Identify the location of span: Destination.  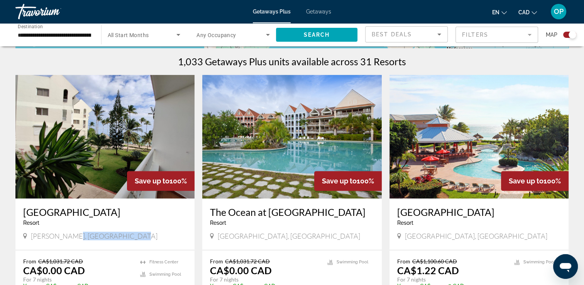
(30, 26).